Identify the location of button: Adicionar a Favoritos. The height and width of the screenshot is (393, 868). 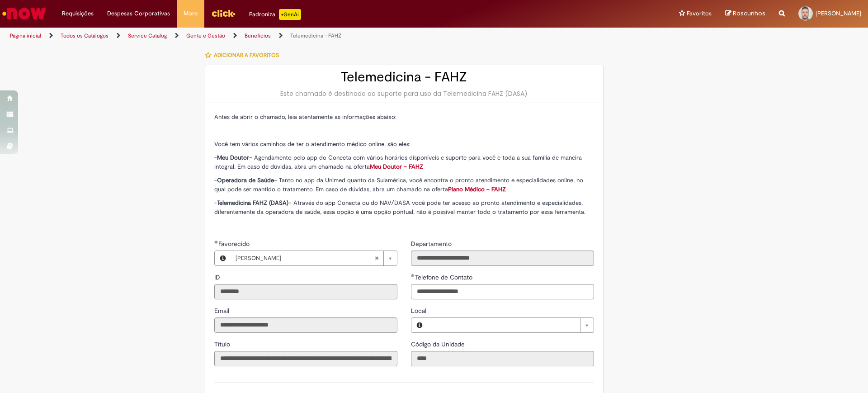
(244, 55).